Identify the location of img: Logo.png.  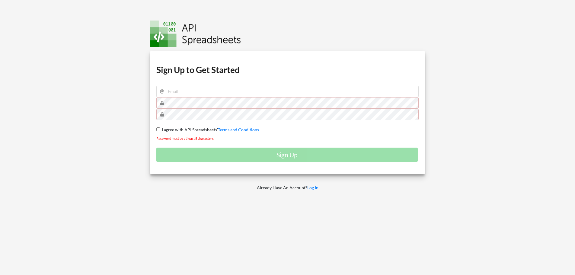
(196, 34).